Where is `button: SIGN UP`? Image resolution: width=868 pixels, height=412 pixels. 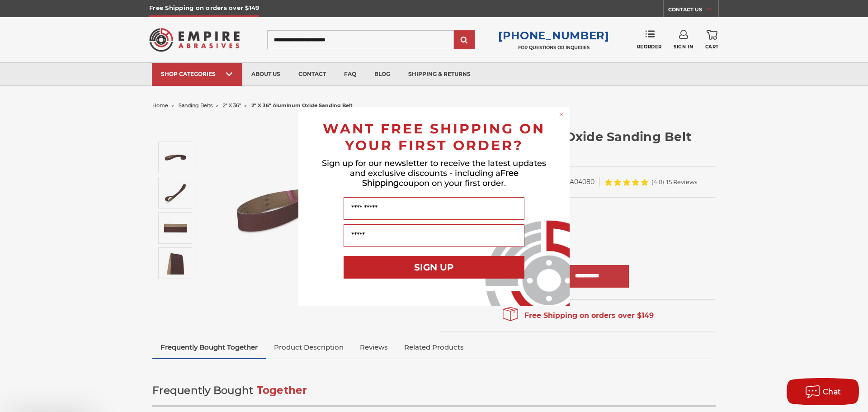
button: SIGN UP is located at coordinates (434, 267).